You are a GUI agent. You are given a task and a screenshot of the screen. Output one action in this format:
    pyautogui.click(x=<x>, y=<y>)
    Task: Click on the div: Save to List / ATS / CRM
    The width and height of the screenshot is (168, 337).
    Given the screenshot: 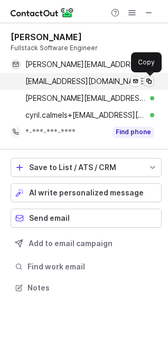 What is the action you would take?
    pyautogui.click(x=86, y=168)
    